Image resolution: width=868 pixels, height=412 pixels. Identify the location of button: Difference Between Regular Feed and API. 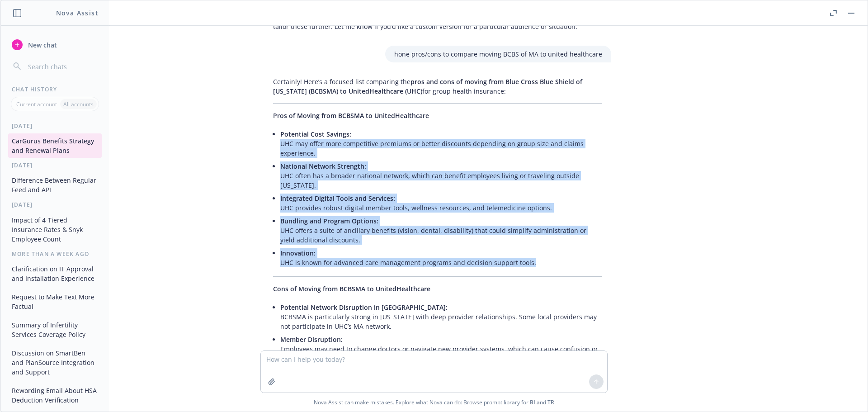
(55, 184).